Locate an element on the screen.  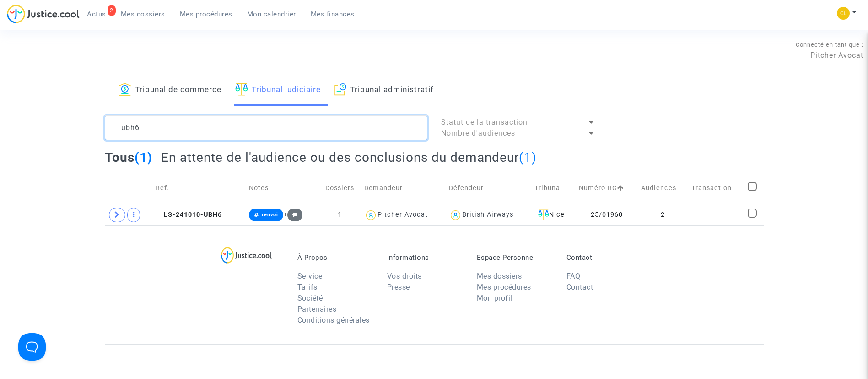
span: Actus is located at coordinates (97, 14).